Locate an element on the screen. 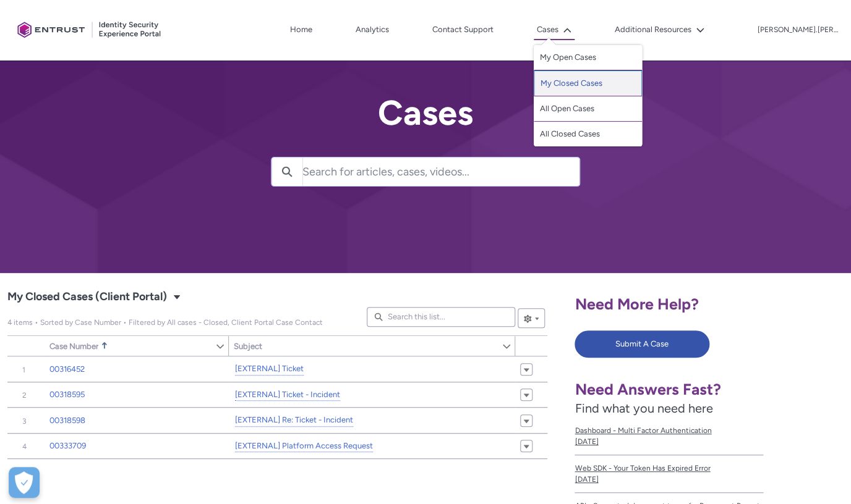 The image size is (851, 504). div: List View Controls is located at coordinates (531, 318).